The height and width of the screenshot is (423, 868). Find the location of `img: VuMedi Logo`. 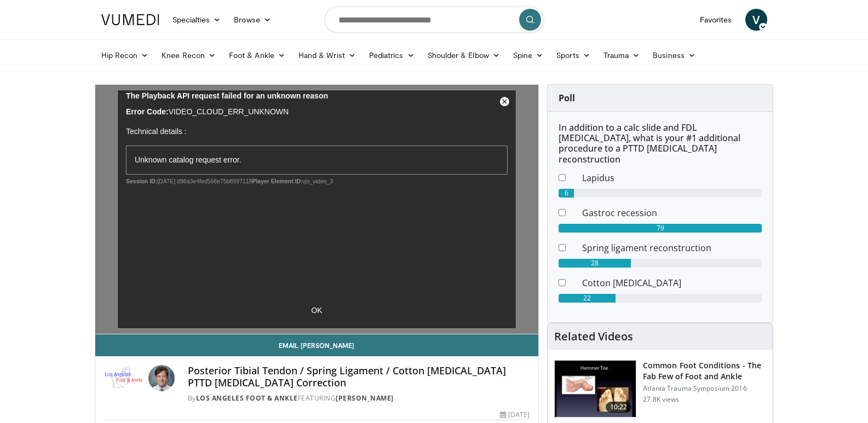

img: VuMedi Logo is located at coordinates (130, 20).